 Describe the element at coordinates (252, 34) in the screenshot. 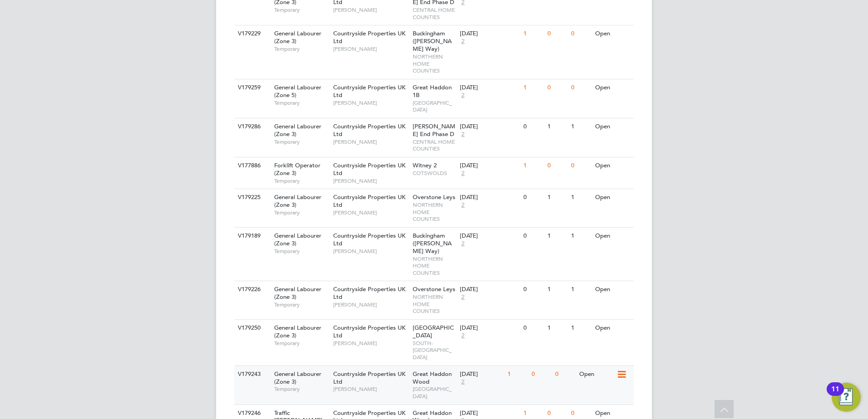

I see `div: V179229` at that location.